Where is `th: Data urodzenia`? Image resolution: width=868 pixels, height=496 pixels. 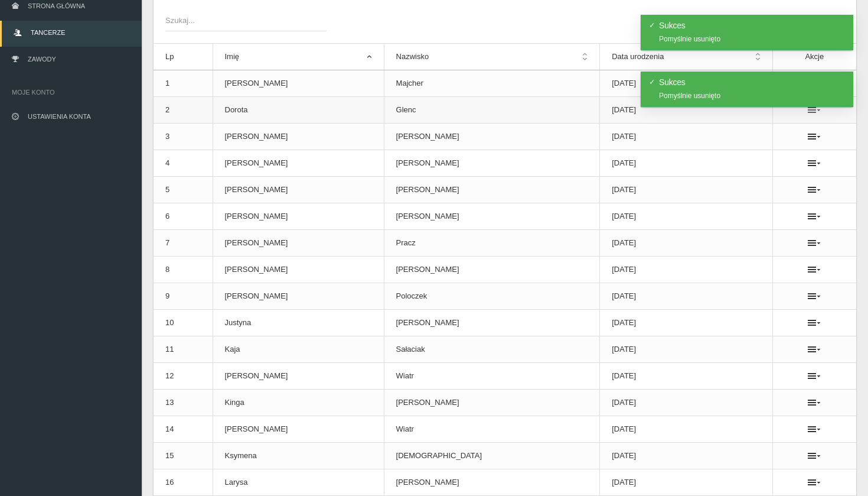 th: Data urodzenia is located at coordinates (686, 57).